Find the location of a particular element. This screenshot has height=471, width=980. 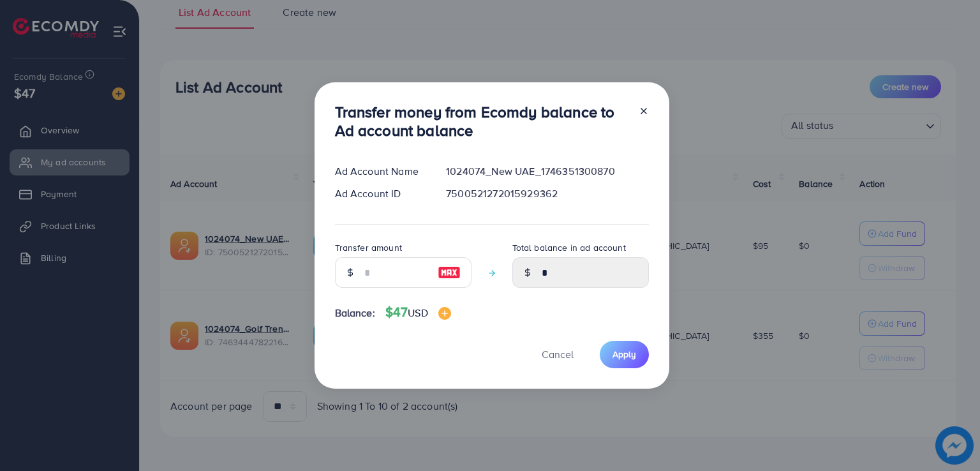

button: Cancel is located at coordinates (558, 354).